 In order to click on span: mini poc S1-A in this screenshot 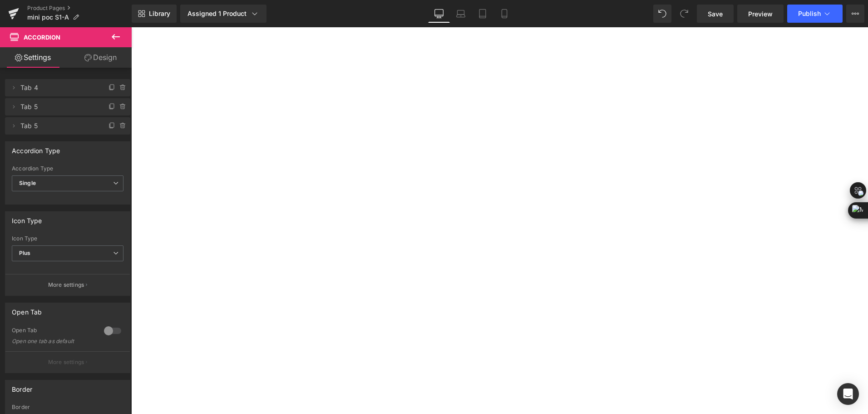, I will do `click(48, 17)`.